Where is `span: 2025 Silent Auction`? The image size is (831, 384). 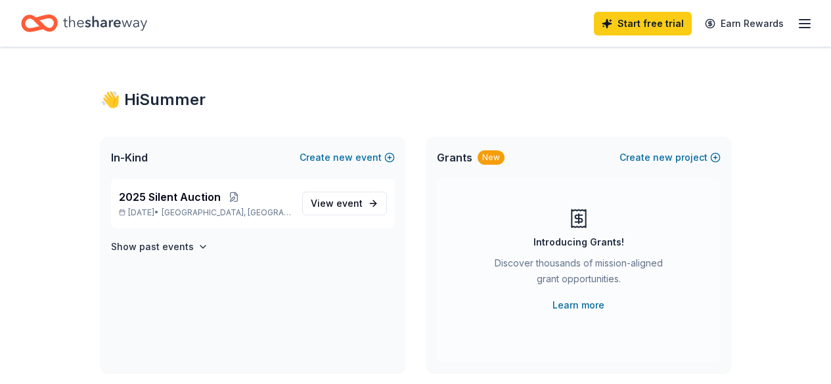
span: 2025 Silent Auction is located at coordinates (170, 197).